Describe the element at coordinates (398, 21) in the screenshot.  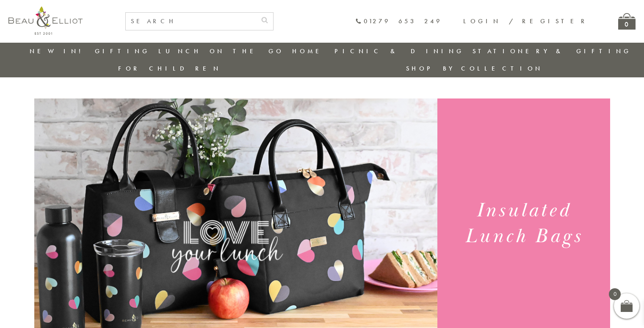
I see `a: 01279 653 249` at that location.